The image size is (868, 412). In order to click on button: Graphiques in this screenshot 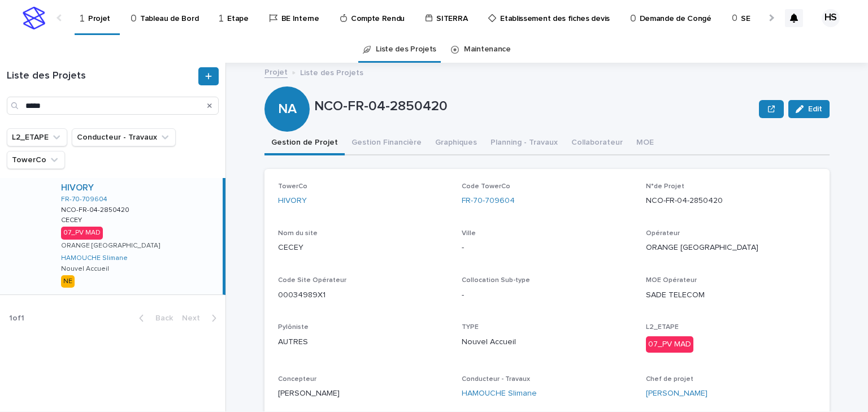, I will do `click(456, 143)`.